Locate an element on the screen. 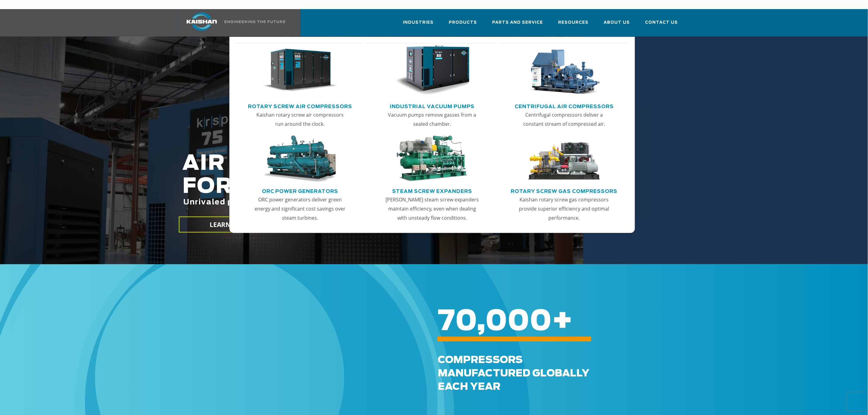  span: Contact Us is located at coordinates (661, 23).